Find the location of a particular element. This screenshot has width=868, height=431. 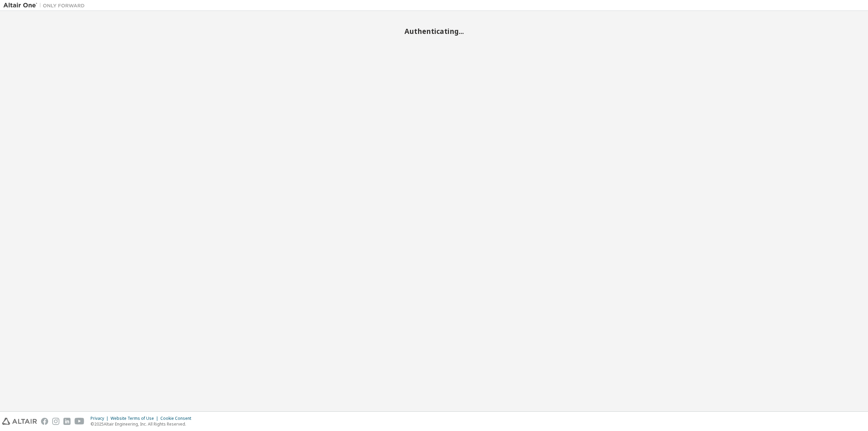

div: Privacy is located at coordinates (100, 419).